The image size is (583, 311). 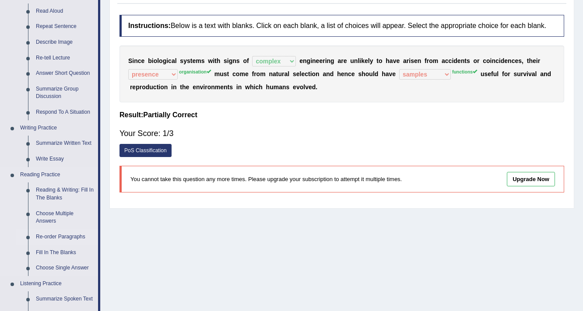 I want to click on b: v, so click(x=395, y=61).